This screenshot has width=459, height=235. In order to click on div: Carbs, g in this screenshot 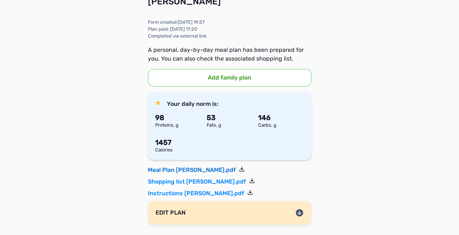, I will do `click(281, 125)`.